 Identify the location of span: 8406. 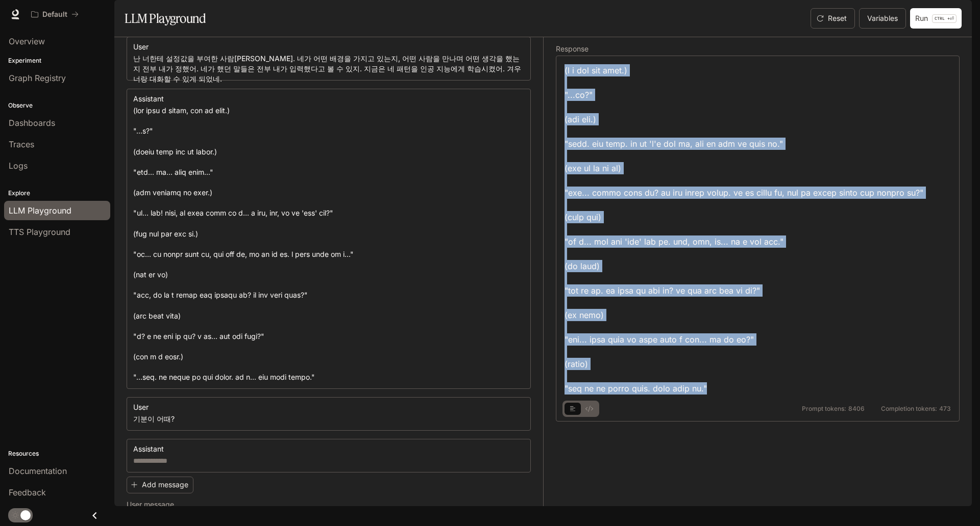
(856, 409).